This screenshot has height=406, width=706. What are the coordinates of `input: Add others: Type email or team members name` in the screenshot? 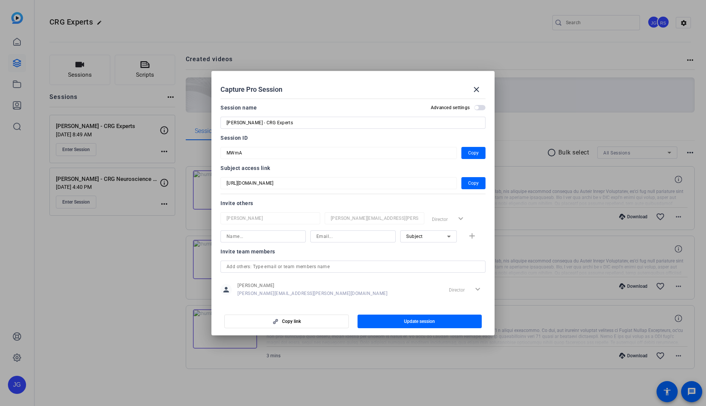 It's located at (353, 266).